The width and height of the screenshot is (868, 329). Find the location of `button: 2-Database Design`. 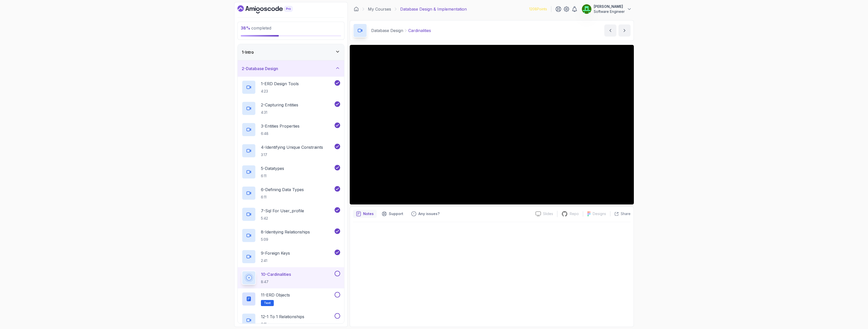

button: 2-Database Design is located at coordinates (291, 68).